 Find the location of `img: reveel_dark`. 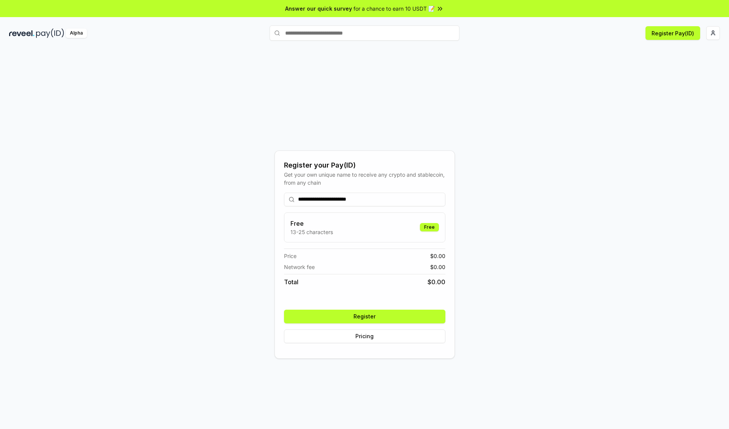

img: reveel_dark is located at coordinates (22, 33).